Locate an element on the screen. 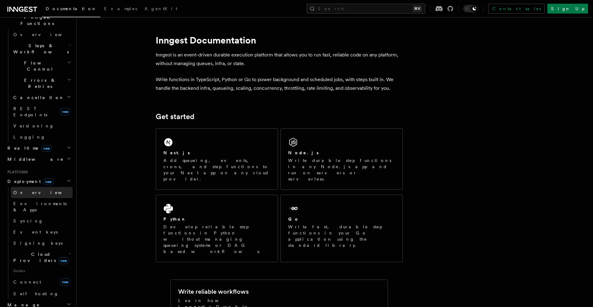 Image resolution: width=593 pixels, height=307 pixels. span: Guides is located at coordinates (42, 271).